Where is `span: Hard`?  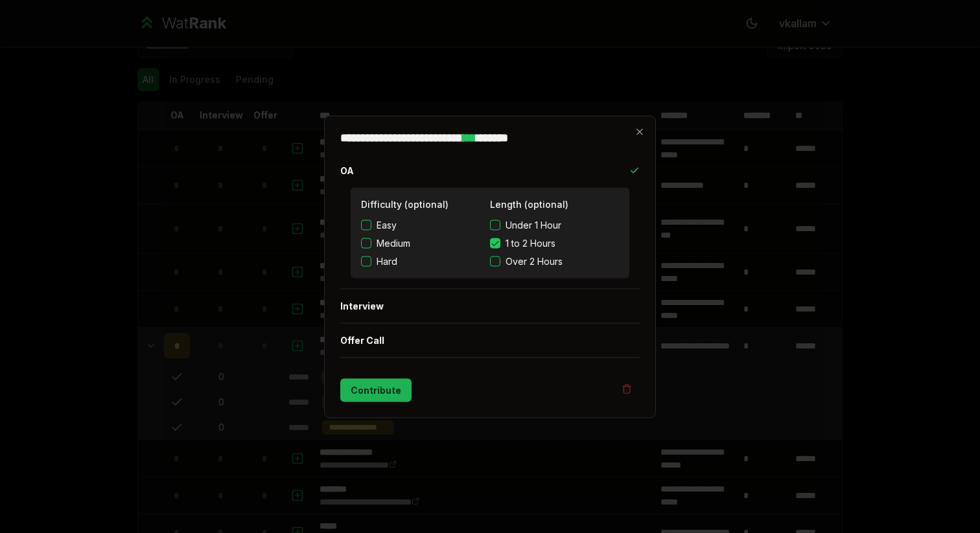 span: Hard is located at coordinates (387, 261).